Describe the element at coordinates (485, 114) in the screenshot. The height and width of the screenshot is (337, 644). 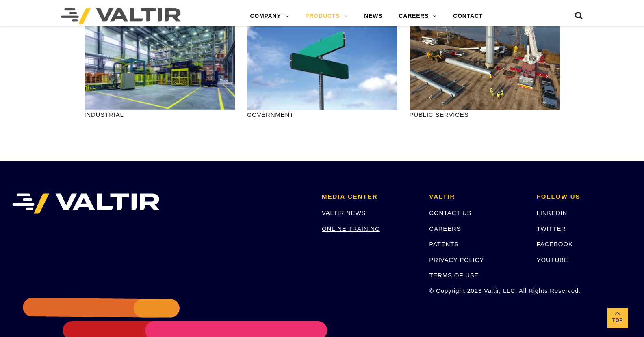
I see `p: PUBLIC SERVICES` at that location.